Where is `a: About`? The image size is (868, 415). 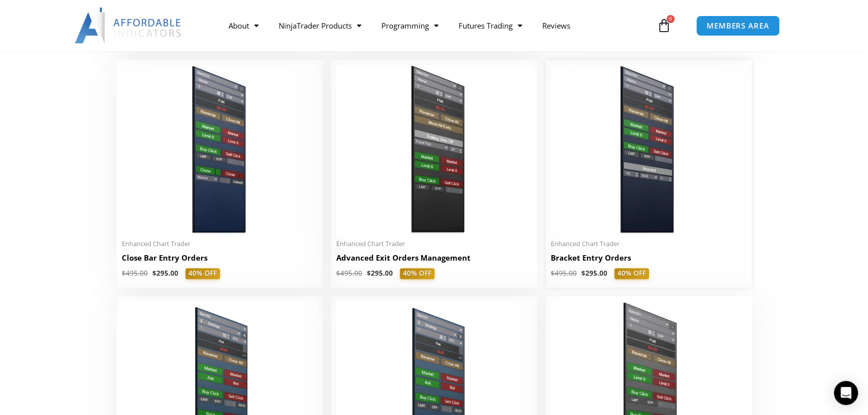
a: About is located at coordinates (243, 26).